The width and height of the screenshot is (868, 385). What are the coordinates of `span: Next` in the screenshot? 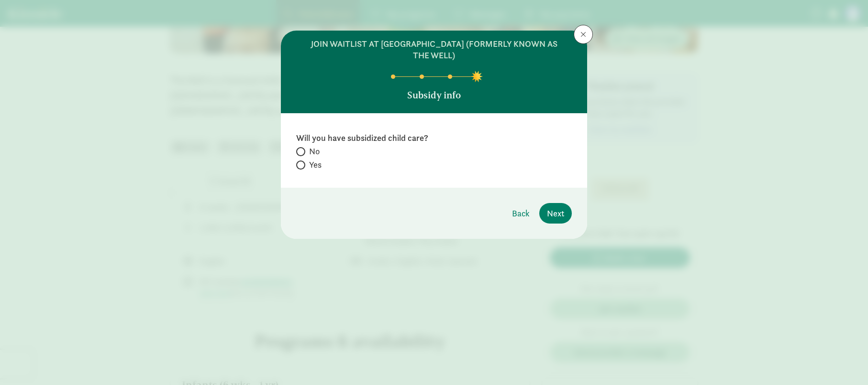 It's located at (555, 213).